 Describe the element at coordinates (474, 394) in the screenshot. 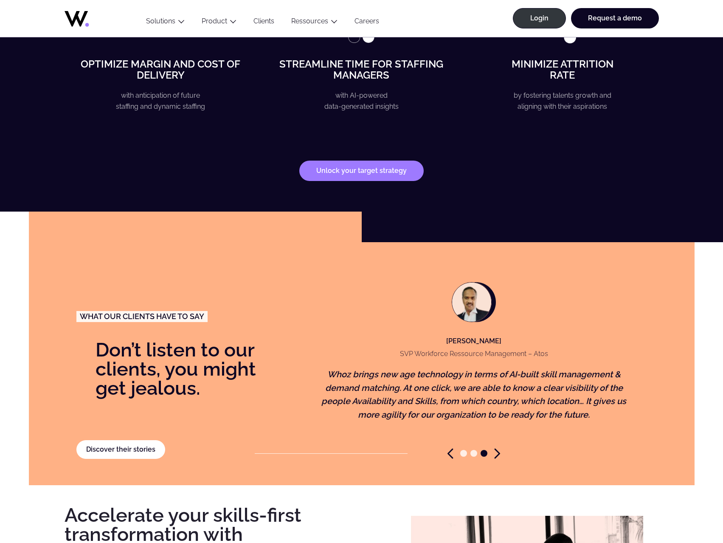

I see `p: Whoz brings new age technology in terms of AI-built skill management & demand matching. At one cl...` at that location.